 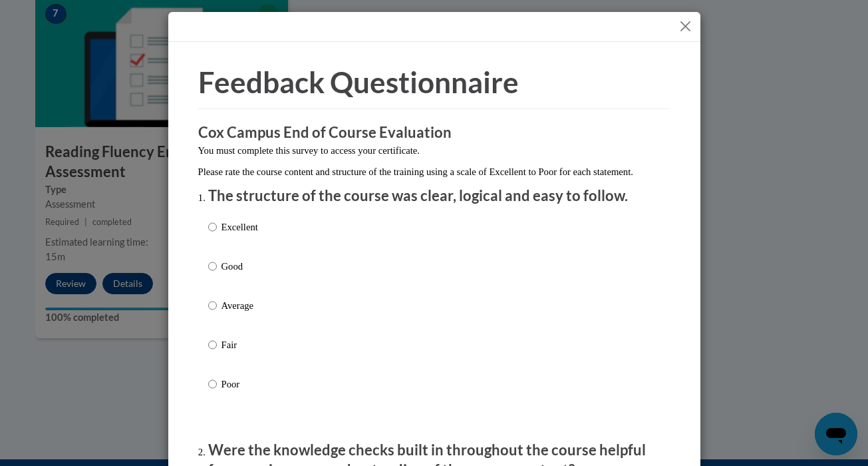 What do you see at coordinates (240, 266) in the screenshot?
I see `p: Good` at bounding box center [240, 266].